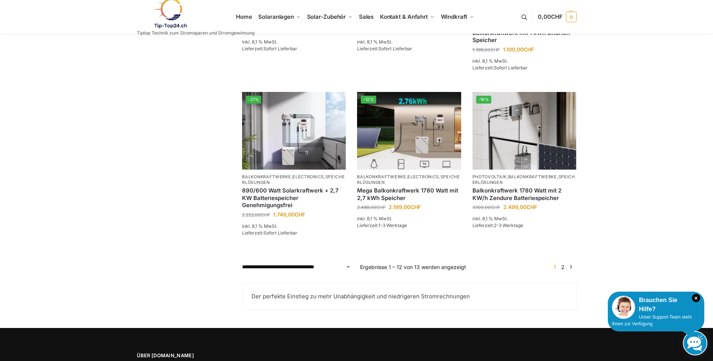 The image size is (713, 361). What do you see at coordinates (696, 298) in the screenshot?
I see `i: Schließen` at bounding box center [696, 298].